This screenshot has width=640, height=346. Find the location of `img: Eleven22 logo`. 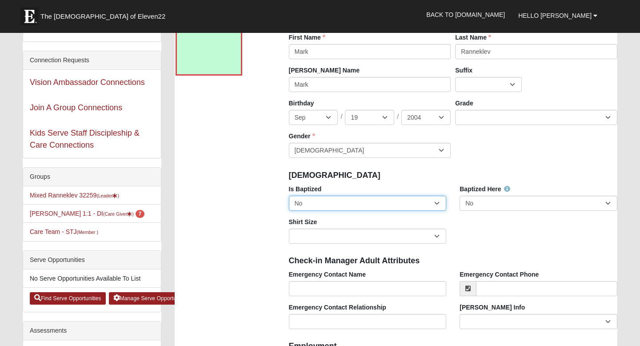

img: Eleven22 logo is located at coordinates (29, 16).